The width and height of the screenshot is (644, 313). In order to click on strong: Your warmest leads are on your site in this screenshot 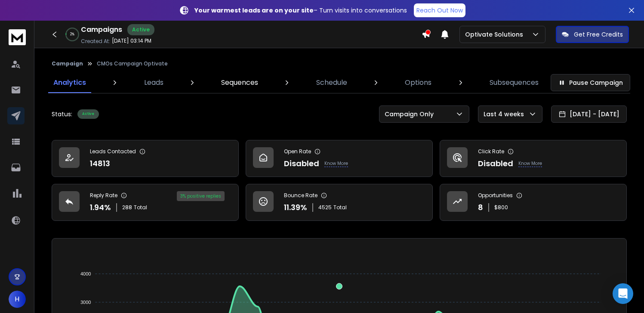, I will do `click(253, 10)`.